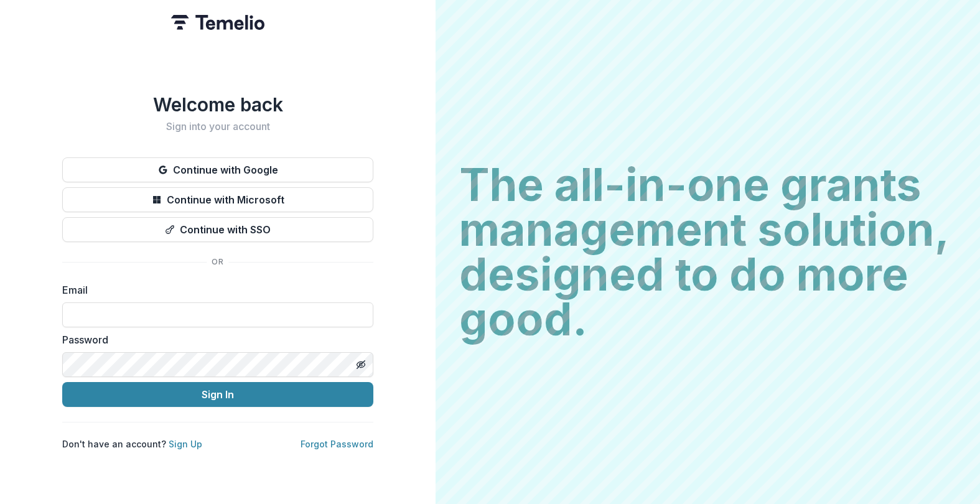 The height and width of the screenshot is (504, 980). I want to click on img: Temelio, so click(217, 23).